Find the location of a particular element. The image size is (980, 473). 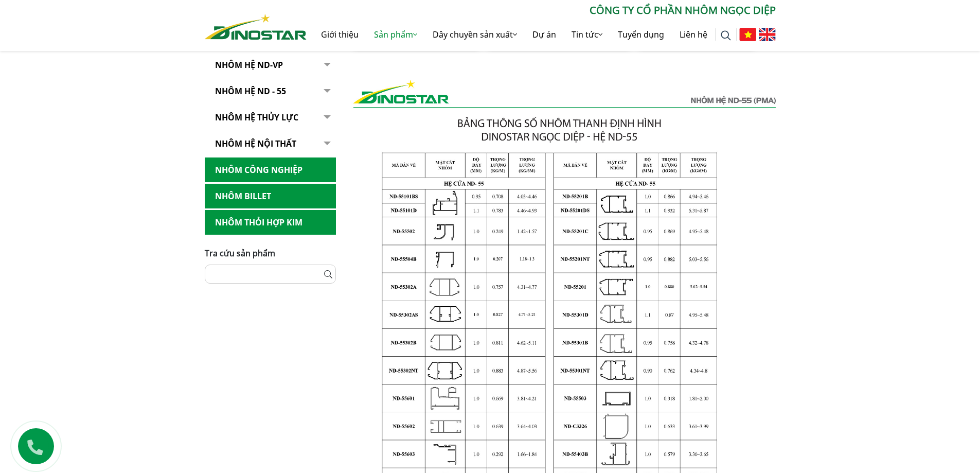

a: Liên hệ is located at coordinates (694, 35).